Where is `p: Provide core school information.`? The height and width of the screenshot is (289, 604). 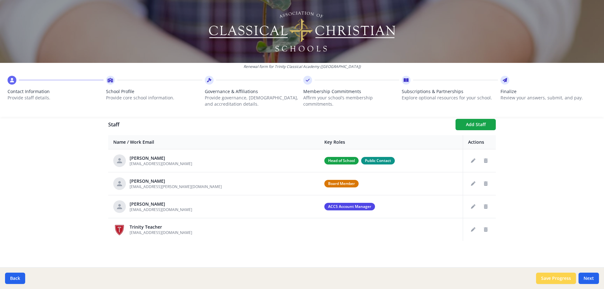
p: Provide core school information. is located at coordinates (154, 98).